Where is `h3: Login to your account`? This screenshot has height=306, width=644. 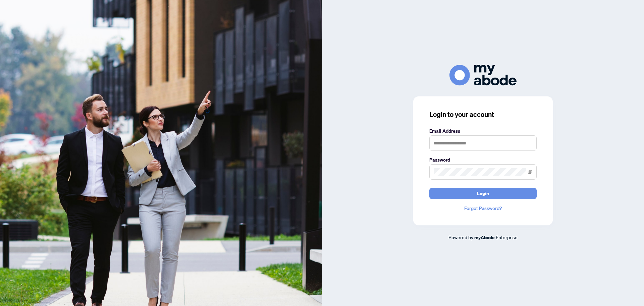 h3: Login to your account is located at coordinates (483, 115).